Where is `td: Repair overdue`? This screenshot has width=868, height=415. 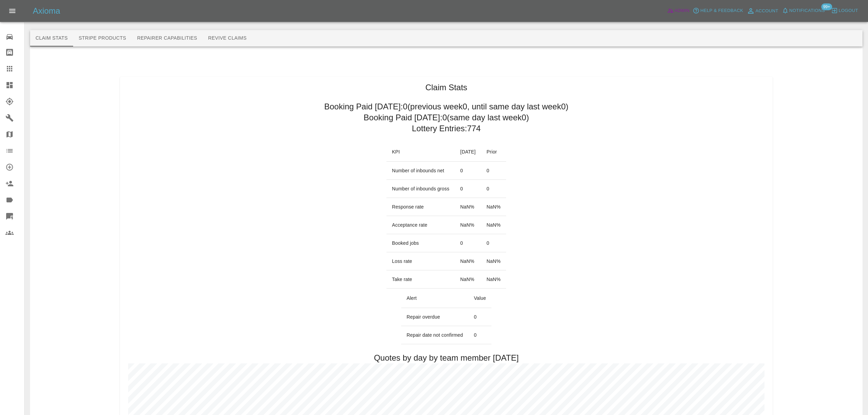 td: Repair overdue is located at coordinates (435, 317).